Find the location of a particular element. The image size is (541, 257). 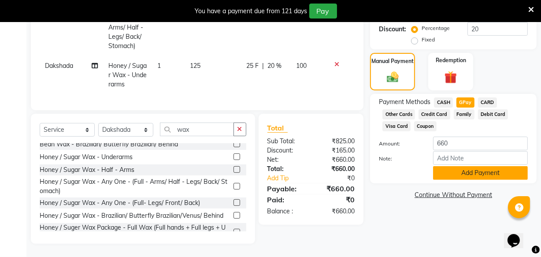

span: CARD is located at coordinates (487, 102).